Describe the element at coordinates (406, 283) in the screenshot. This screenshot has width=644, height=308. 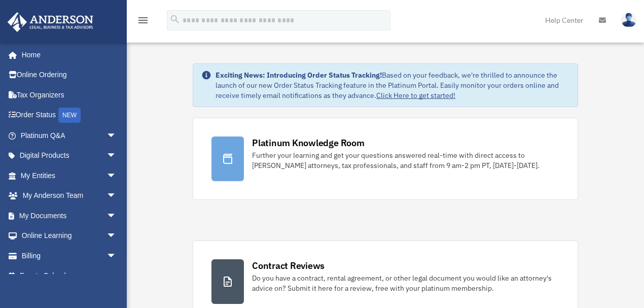
I see `div: Do you have a contract, rental agreement, or other legal document you would like an attorney's ad...` at that location.